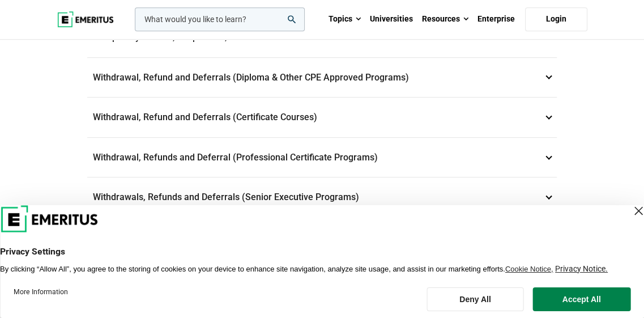 This screenshot has width=644, height=318. What do you see at coordinates (322, 158) in the screenshot?
I see `p: Withdrawal, Refunds and Deferral (Professional Certificate Programs)` at bounding box center [322, 158].